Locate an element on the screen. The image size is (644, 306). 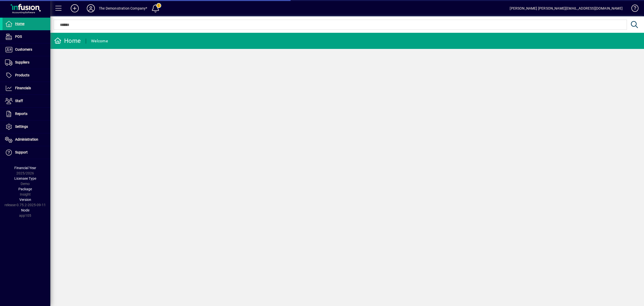
a: Staff is located at coordinates (26, 101).